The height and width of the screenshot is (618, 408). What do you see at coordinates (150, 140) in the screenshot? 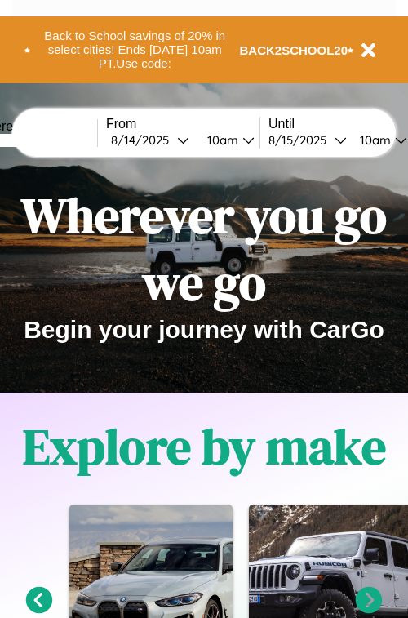
I see `button: 8/14/2025` at bounding box center [150, 140].